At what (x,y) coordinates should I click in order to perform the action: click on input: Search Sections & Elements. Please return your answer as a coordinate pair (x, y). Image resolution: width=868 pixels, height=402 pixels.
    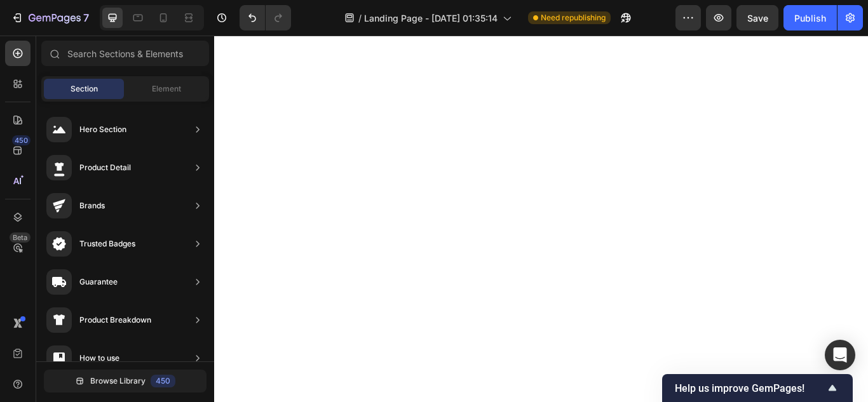
    Looking at the image, I should click on (125, 53).